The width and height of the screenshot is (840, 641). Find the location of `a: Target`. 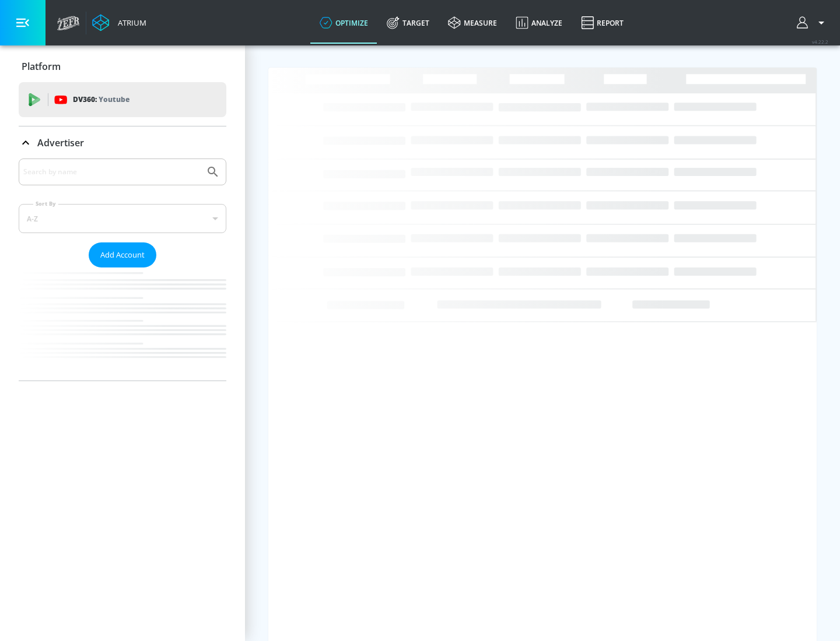

a: Target is located at coordinates (408, 23).